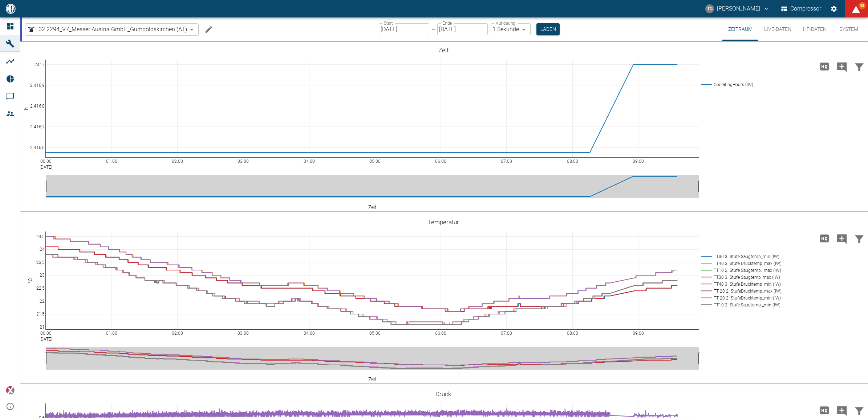  What do you see at coordinates (802, 9) in the screenshot?
I see `button: Compressor` at bounding box center [802, 9].